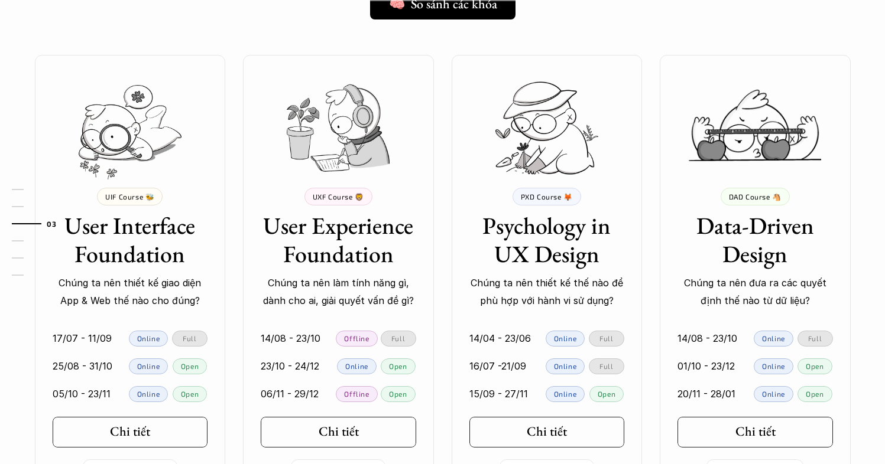 This screenshot has height=464, width=885. Describe the element at coordinates (338, 292) in the screenshot. I see `p: Chúng ta nên làm tính năng gì, dành cho ai, giải quyết vấn đề gì?` at that location.